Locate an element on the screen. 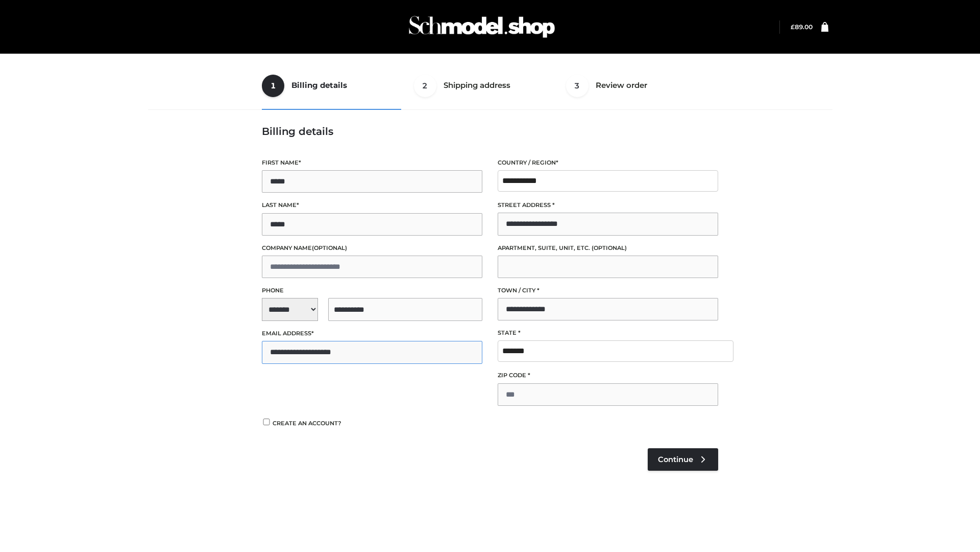 This screenshot has width=980, height=552. label: Email address is located at coordinates (373, 333).